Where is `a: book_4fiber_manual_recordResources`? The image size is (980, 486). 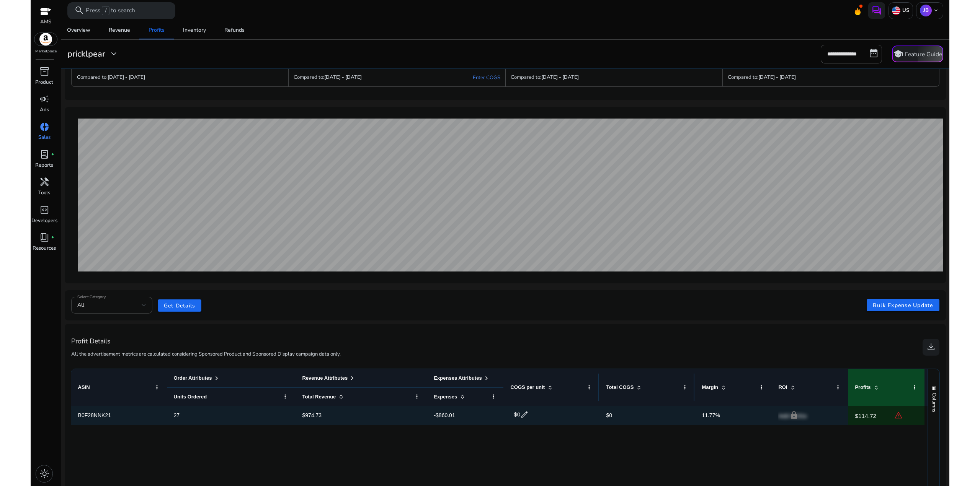
a: book_4fiber_manual_recordResources is located at coordinates (44, 245).